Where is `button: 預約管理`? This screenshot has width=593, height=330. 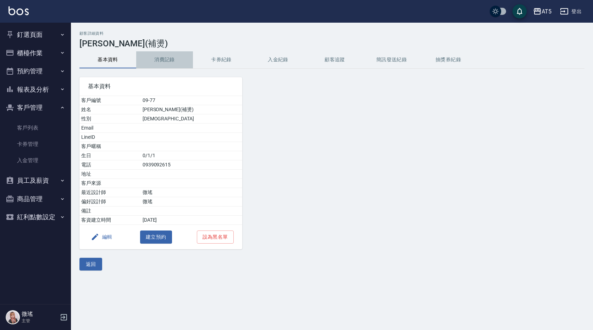
button: 預約管理 is located at coordinates (35, 71).